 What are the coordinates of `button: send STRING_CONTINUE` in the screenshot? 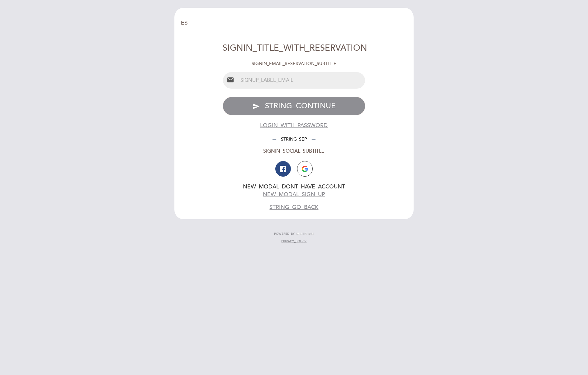 It's located at (294, 106).